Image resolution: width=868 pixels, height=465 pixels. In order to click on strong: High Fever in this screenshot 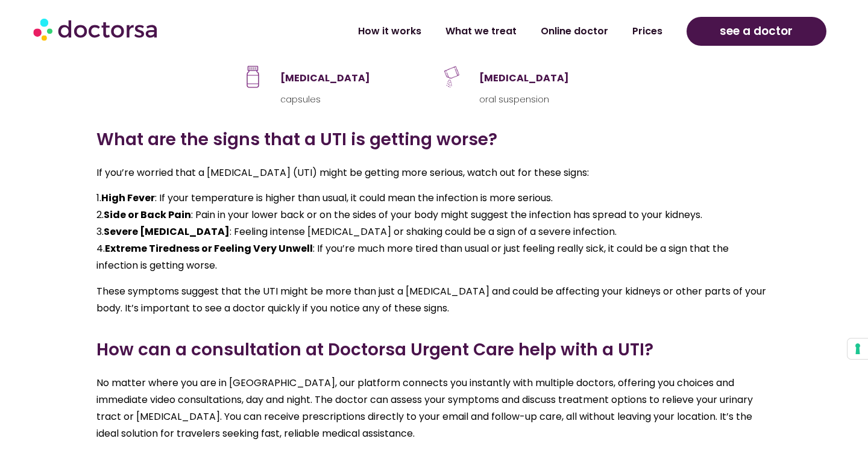, I will do `click(127, 198)`.